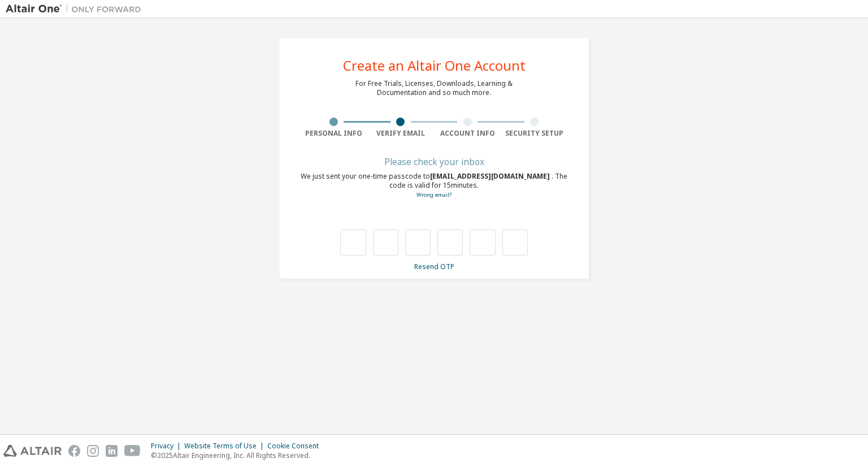  I want to click on img: youtube.svg, so click(133, 451).